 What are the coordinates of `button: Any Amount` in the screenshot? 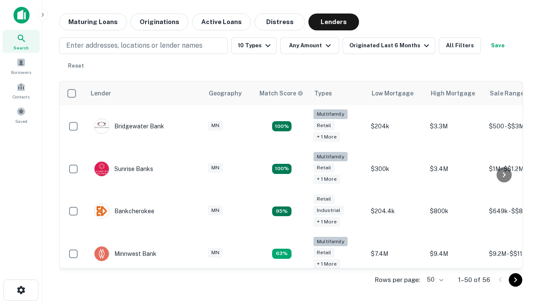 It's located at (310, 46).